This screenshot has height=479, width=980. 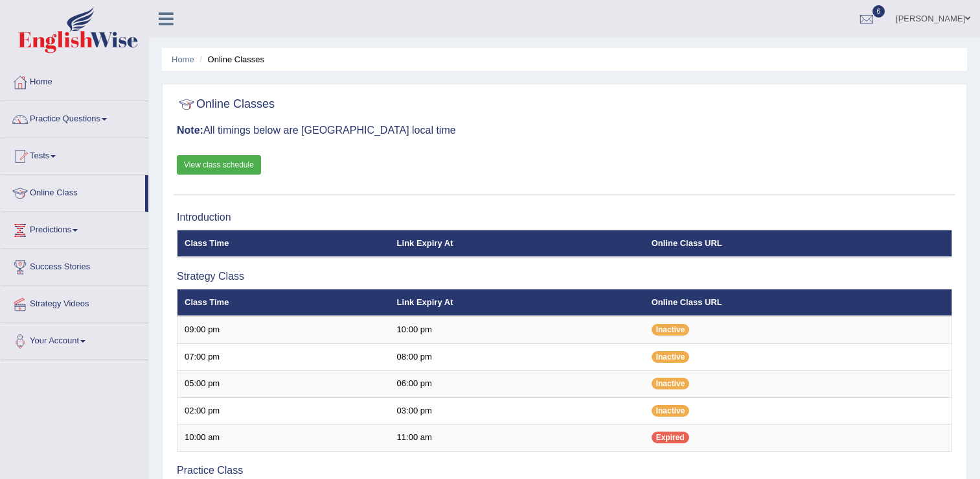 I want to click on a: Your Account, so click(x=75, y=339).